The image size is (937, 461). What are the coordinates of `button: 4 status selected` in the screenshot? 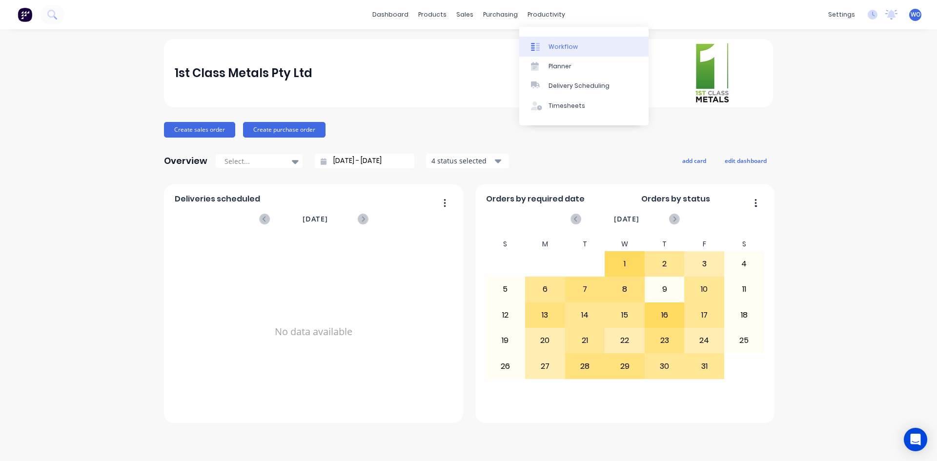 It's located at (468, 161).